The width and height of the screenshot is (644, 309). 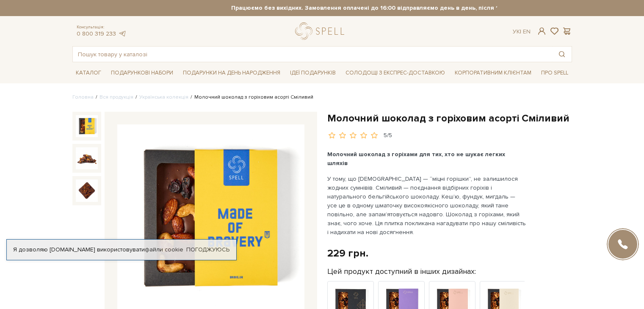 What do you see at coordinates (96, 34) in the screenshot?
I see `a: 0 800 319 233` at bounding box center [96, 34].